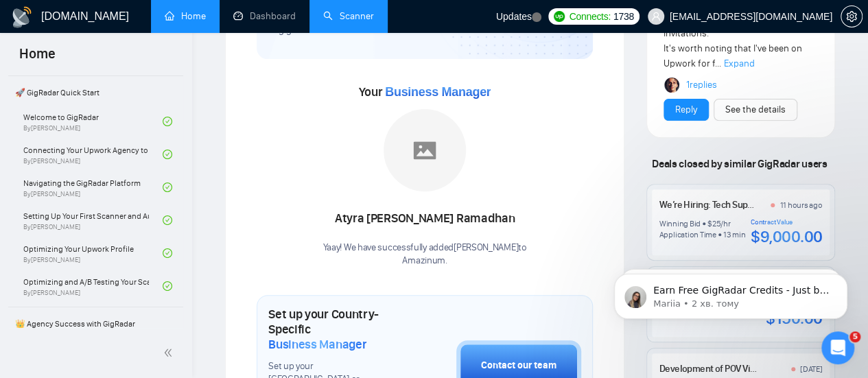 The width and height of the screenshot is (868, 378). I want to click on span: 🚀 GigRadar Quick Start, so click(96, 93).